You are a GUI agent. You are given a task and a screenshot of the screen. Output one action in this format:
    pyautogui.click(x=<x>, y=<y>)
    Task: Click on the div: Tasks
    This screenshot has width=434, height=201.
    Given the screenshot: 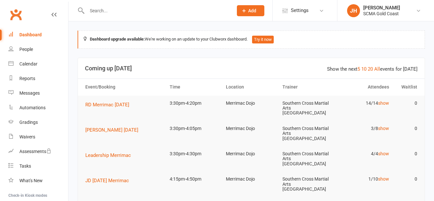 What is the action you would take?
    pyautogui.click(x=25, y=166)
    